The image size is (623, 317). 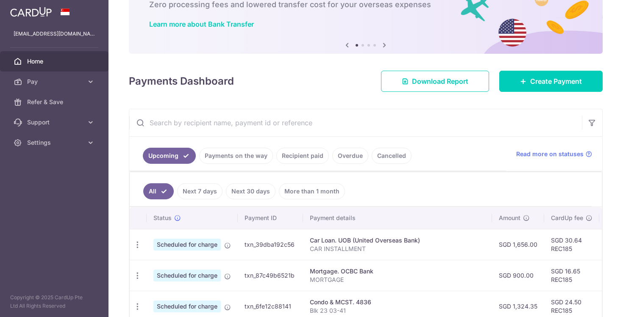 I want to click on span: CardUp fee, so click(x=567, y=218).